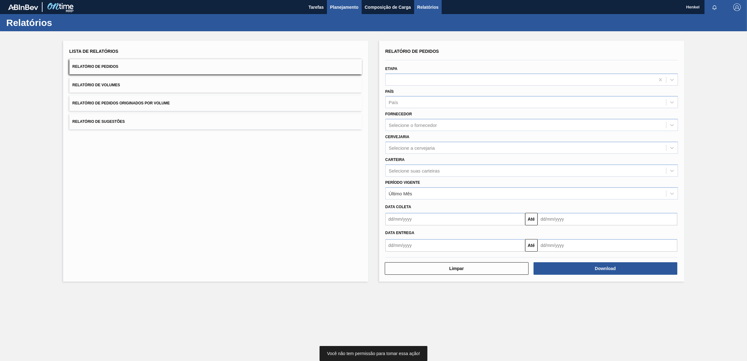  I want to click on span: Planejamento, so click(344, 7).